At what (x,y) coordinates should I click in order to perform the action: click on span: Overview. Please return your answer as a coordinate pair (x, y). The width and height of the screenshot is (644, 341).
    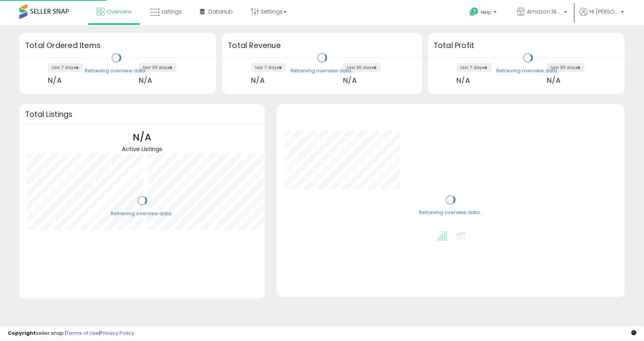
    Looking at the image, I should click on (119, 12).